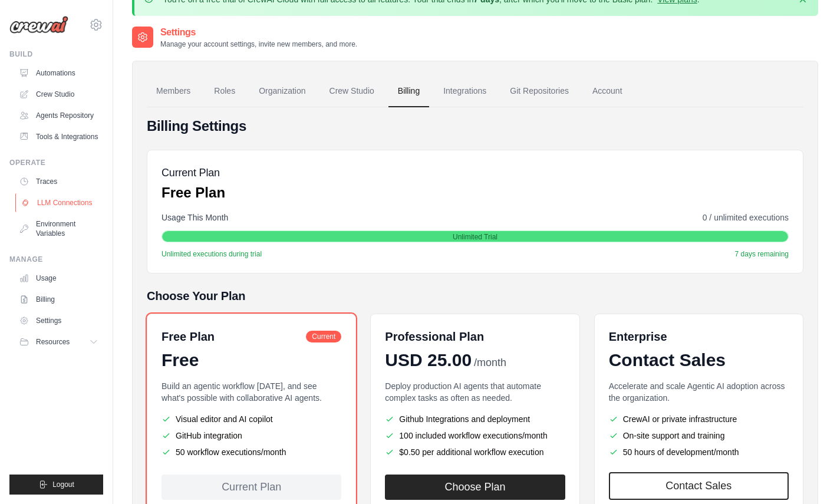  I want to click on span: Unlimited Trial, so click(475, 237).